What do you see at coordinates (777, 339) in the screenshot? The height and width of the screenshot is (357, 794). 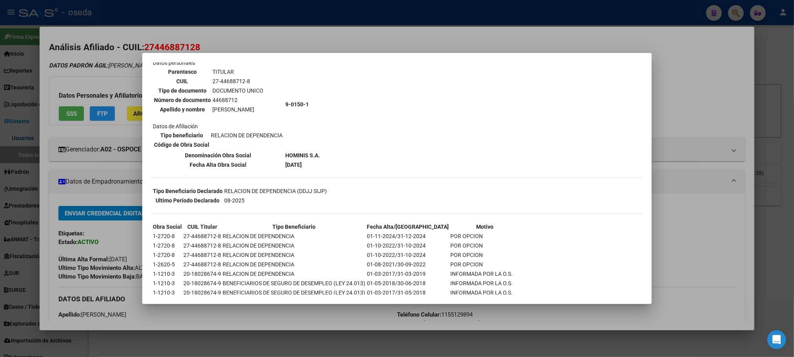 I see `div: Open Intercom Messenger` at bounding box center [777, 339].